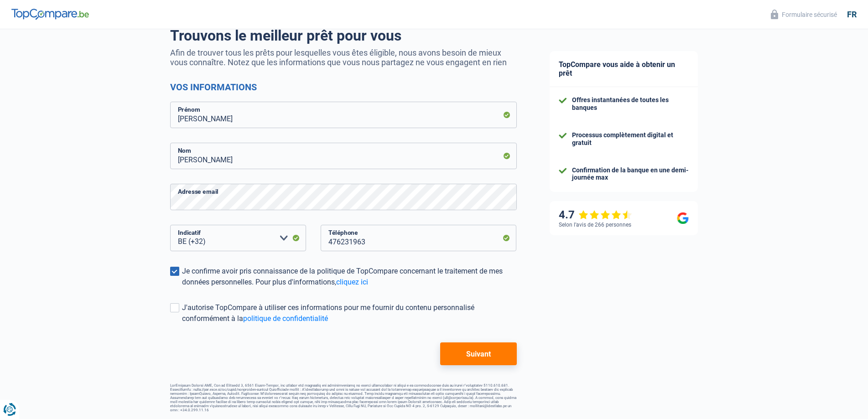  Describe the element at coordinates (852, 15) in the screenshot. I see `div: fr` at that location.